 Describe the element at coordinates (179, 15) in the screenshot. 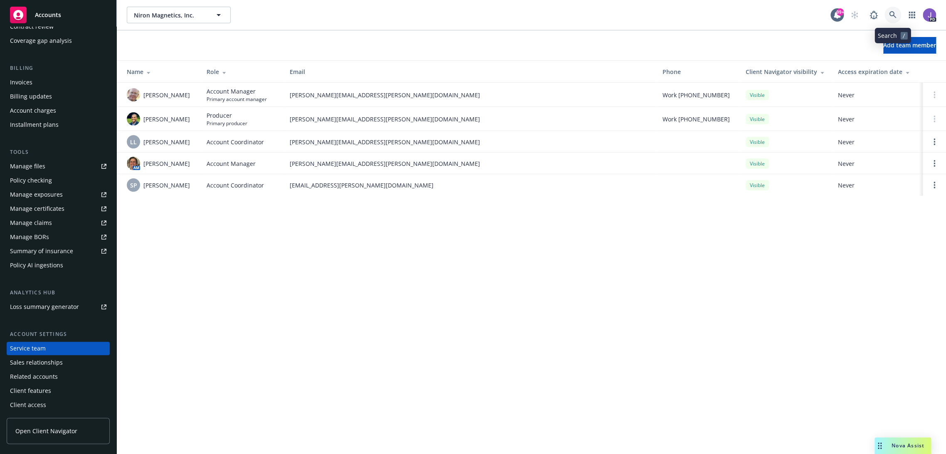

I see `button: Niron Magnetics, Inc.` at that location.